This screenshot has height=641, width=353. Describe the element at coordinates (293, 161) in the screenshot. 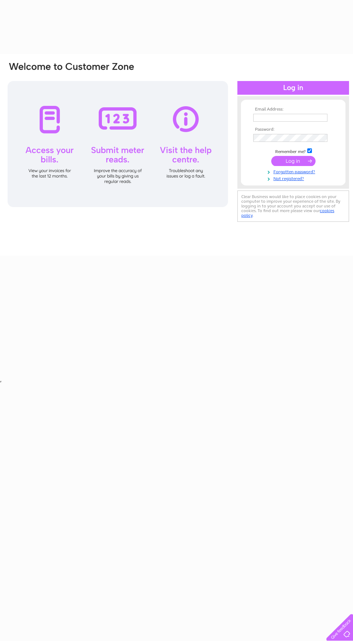

I see `input: Submit` at that location.